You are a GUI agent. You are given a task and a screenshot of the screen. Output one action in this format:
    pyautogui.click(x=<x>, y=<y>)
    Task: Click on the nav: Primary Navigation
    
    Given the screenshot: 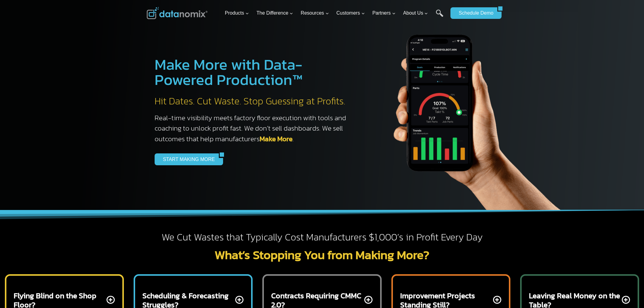 What is the action you would take?
    pyautogui.click(x=335, y=13)
    